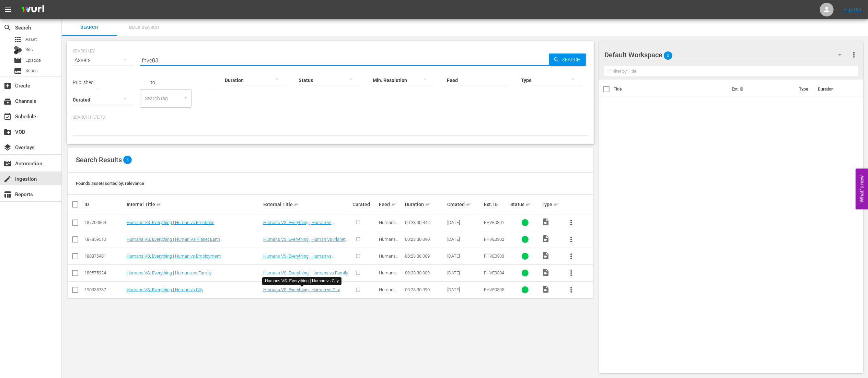 This screenshot has height=378, width=868. Describe the element at coordinates (365, 204) in the screenshot. I see `div: Curated` at that location.